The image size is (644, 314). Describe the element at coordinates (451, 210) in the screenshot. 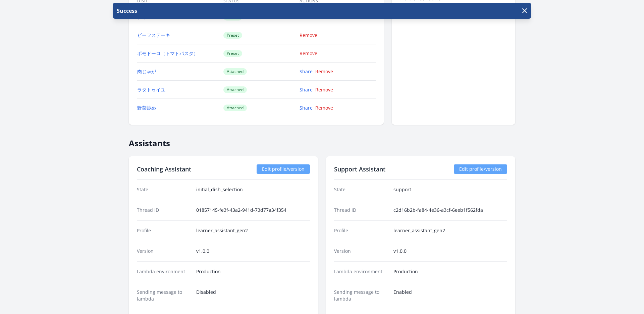

I see `dd: c2d16b2b-fa84-4e36-a3cf-6eeb1f562fda` at that location.